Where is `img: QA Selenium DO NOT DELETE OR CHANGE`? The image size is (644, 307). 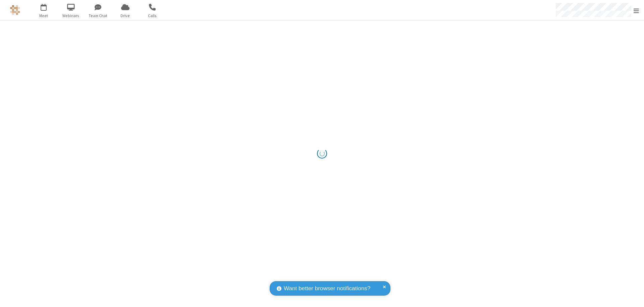
img: QA Selenium DO NOT DELETE OR CHANGE is located at coordinates (15, 10).